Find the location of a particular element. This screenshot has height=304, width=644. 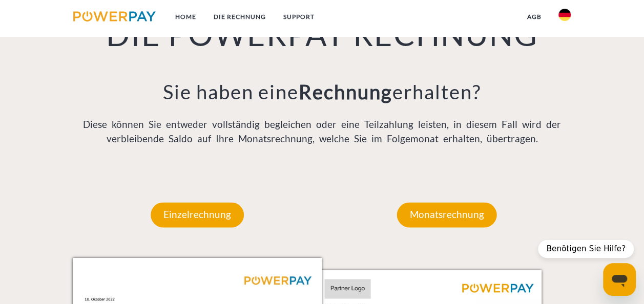

a: DIE RECHNUNG is located at coordinates (240, 17).